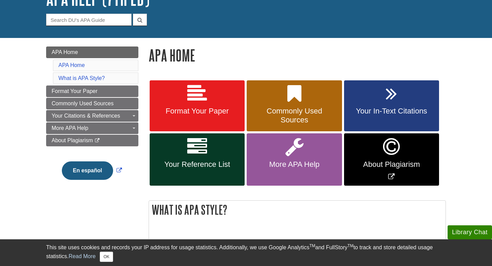  Describe the element at coordinates (82, 256) in the screenshot. I see `a: Read More` at that location.